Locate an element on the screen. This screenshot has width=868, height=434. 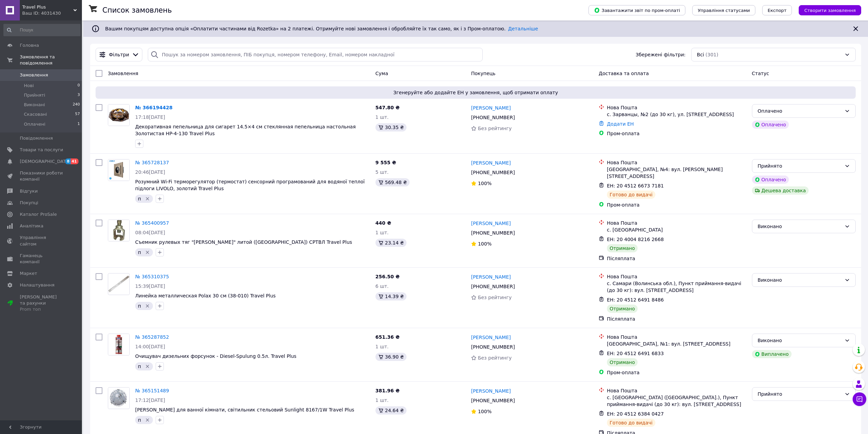
button: Управління статусами is located at coordinates (724, 10).